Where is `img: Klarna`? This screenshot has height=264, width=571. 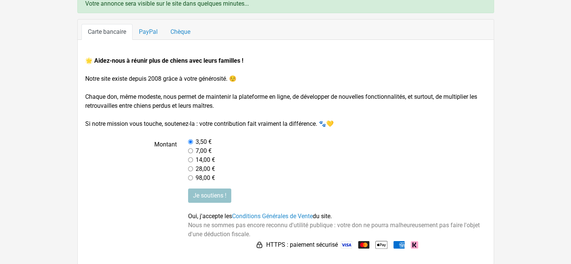
img: Klarna is located at coordinates (415, 245).